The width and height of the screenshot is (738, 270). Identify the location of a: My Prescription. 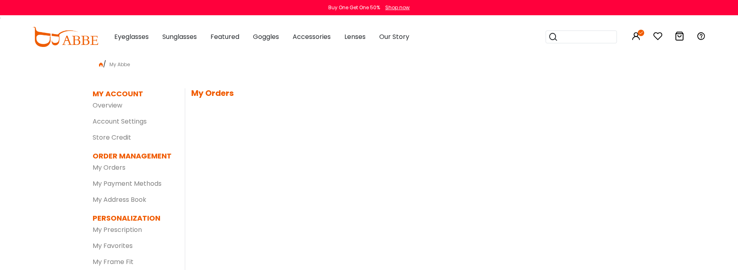
(117, 229).